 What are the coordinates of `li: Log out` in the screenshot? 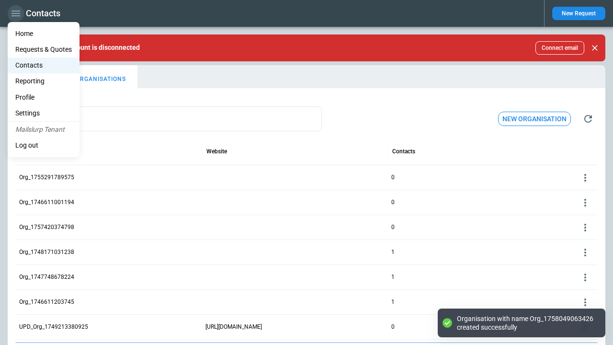 It's located at (44, 145).